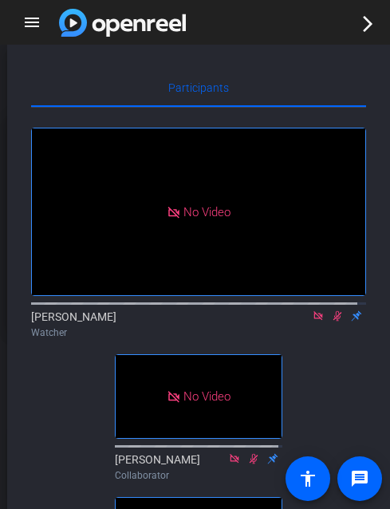  Describe the element at coordinates (198, 475) in the screenshot. I see `div: Collaborator` at that location.